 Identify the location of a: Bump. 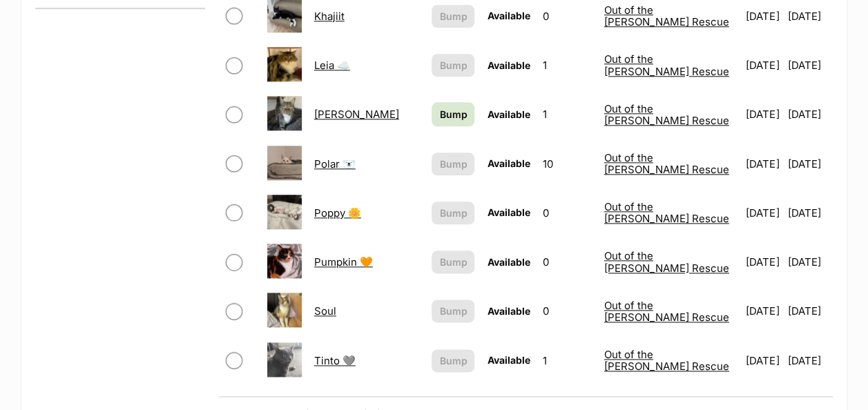
(453, 114).